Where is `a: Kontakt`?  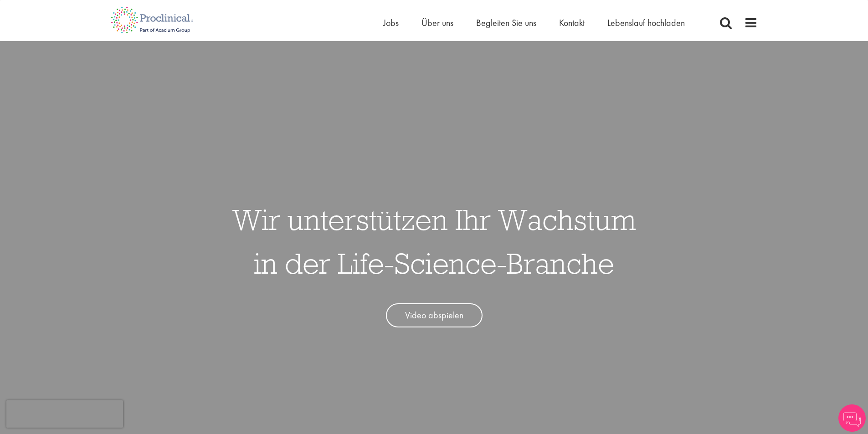 a: Kontakt is located at coordinates (572, 23).